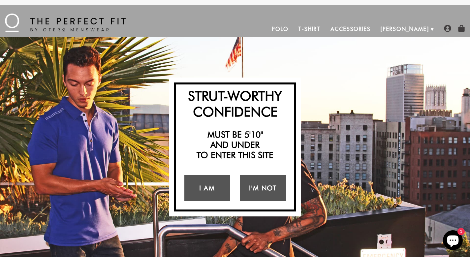 The height and width of the screenshot is (257, 470). What do you see at coordinates (309, 29) in the screenshot?
I see `a: T-Shirt` at bounding box center [309, 29].